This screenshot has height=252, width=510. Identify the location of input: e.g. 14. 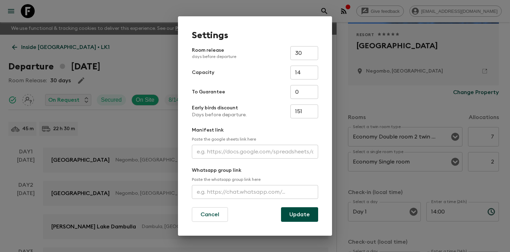
(304, 72).